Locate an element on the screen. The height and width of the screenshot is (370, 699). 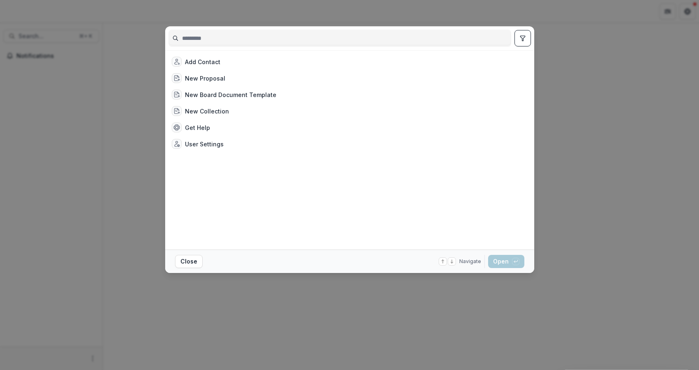
div: New Proposal is located at coordinates (205, 78).